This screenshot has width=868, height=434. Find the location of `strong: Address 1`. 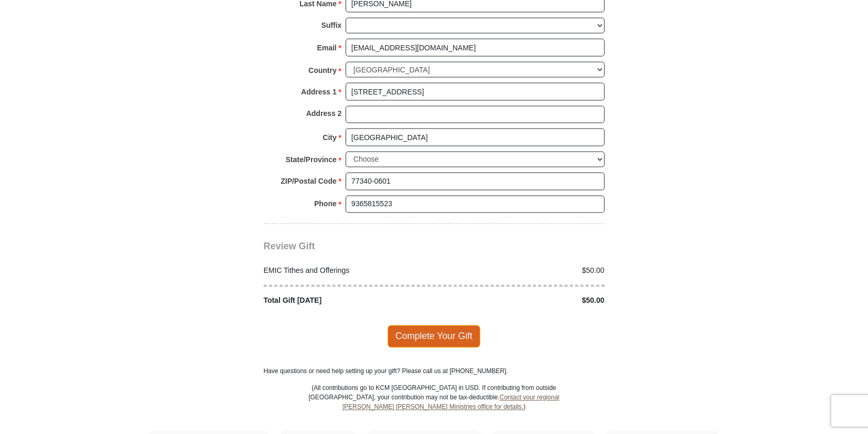

strong: Address 1 is located at coordinates (319, 92).